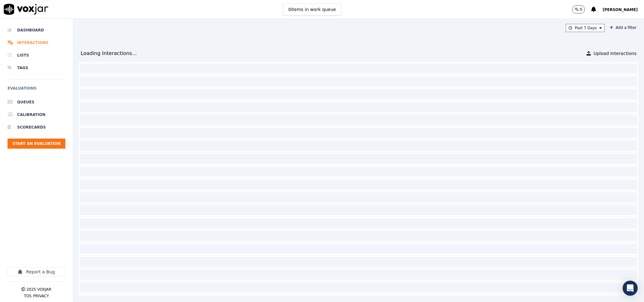 This screenshot has height=302, width=644. What do you see at coordinates (630, 289) in the screenshot?
I see `div: Open Intercom Messenger` at bounding box center [630, 289].